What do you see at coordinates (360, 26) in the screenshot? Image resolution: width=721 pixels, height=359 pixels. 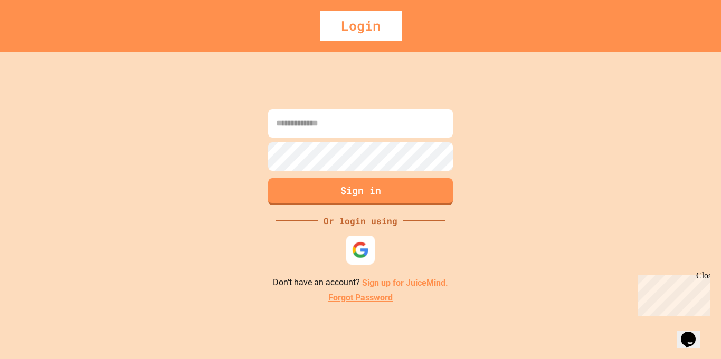 I see `div: Login` at bounding box center [360, 26].